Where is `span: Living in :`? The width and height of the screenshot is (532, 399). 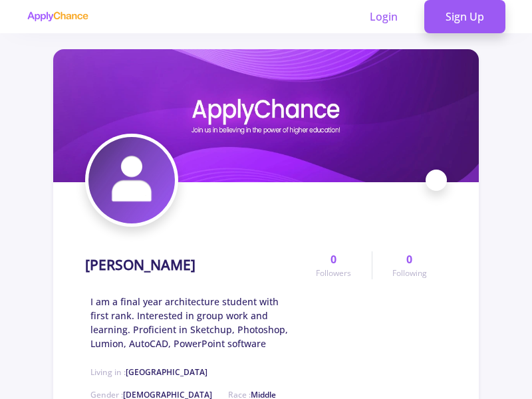
span: Living in : is located at coordinates (149, 371).